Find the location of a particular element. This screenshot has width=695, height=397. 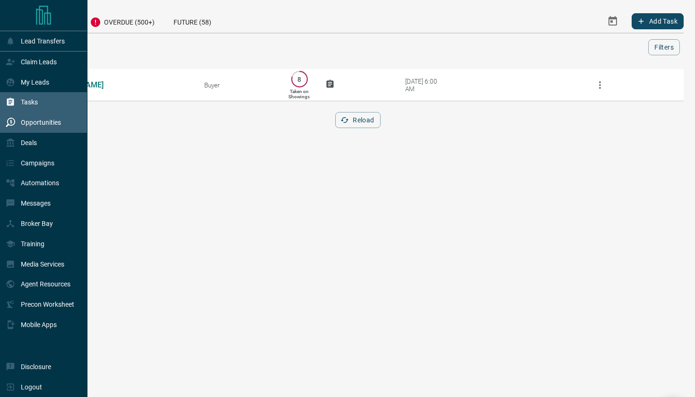

button: Select Date Range is located at coordinates (613, 21).